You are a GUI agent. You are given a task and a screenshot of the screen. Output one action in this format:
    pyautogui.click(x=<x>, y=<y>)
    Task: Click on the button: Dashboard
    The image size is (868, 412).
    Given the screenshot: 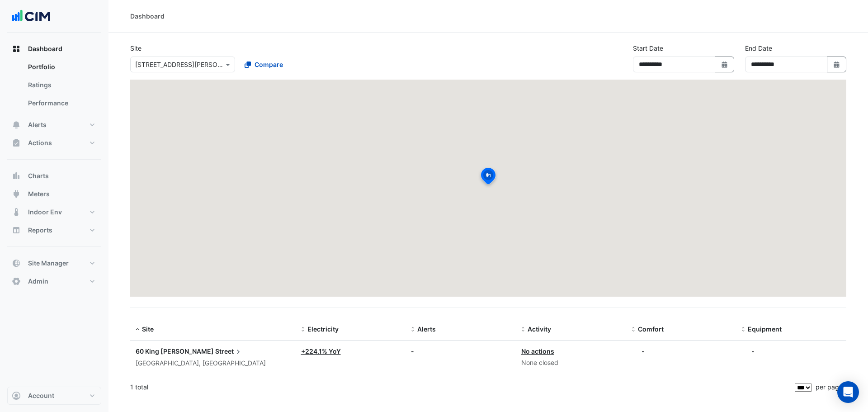 What is the action you would take?
    pyautogui.click(x=54, y=49)
    